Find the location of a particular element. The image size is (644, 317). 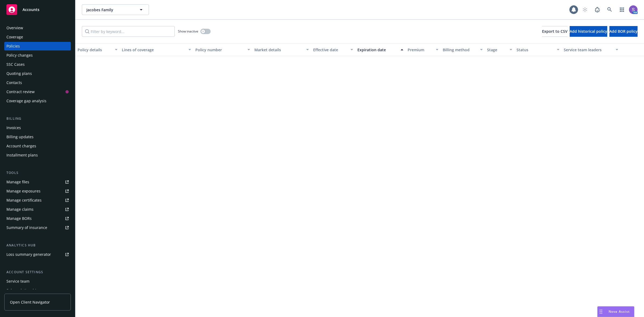

a: Policy changes is located at coordinates (38, 55).